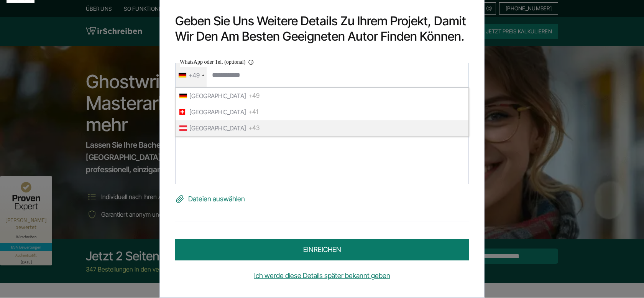 The height and width of the screenshot is (298, 644). Describe the element at coordinates (322, 199) in the screenshot. I see `label: Dateien auswählen` at that location.